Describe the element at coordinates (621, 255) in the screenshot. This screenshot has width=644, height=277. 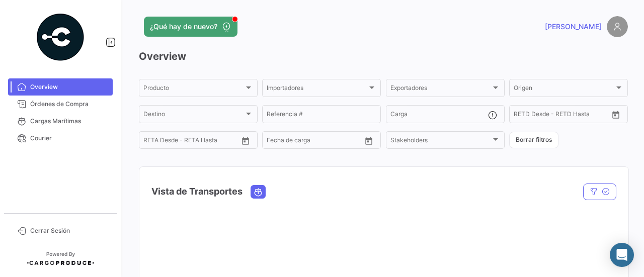
I see `div: Abrir Intercom Messenger` at that location.